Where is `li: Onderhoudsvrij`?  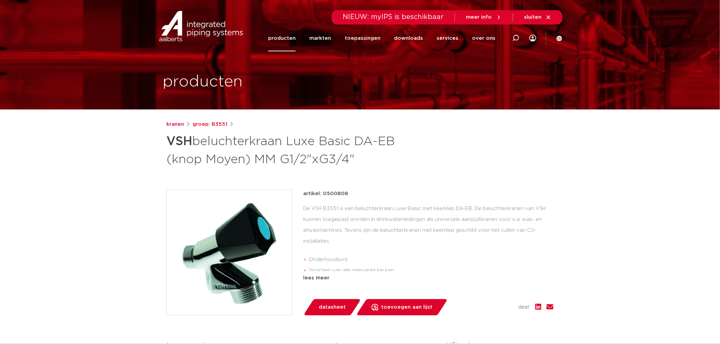 li: Onderhoudsvrij is located at coordinates (431, 260).